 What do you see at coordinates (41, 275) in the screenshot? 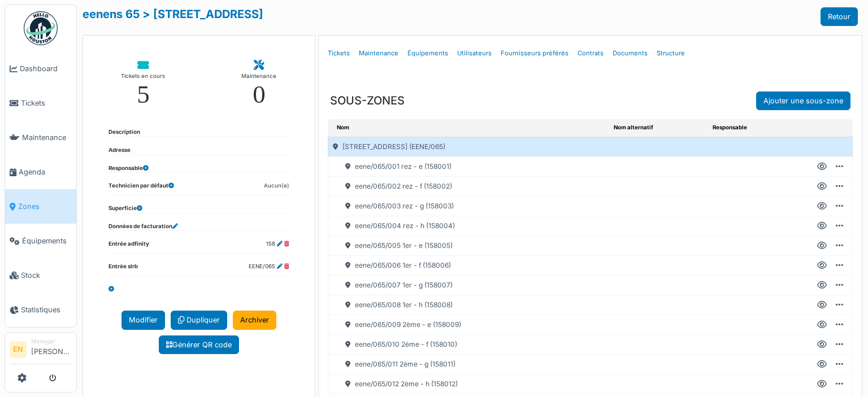
I see `a: Stock` at bounding box center [41, 275].